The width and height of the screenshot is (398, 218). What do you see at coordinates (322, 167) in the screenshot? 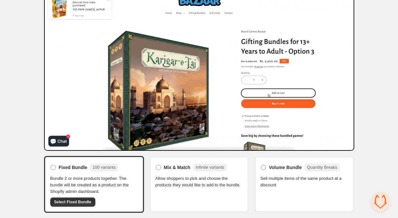
I see `span: Quantity Breaks` at bounding box center [322, 167].